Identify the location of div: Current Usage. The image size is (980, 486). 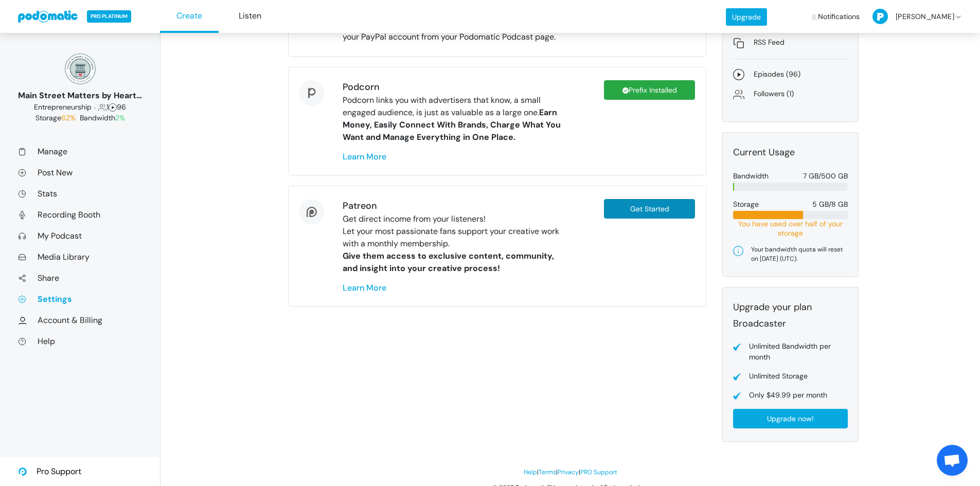
(790, 152).